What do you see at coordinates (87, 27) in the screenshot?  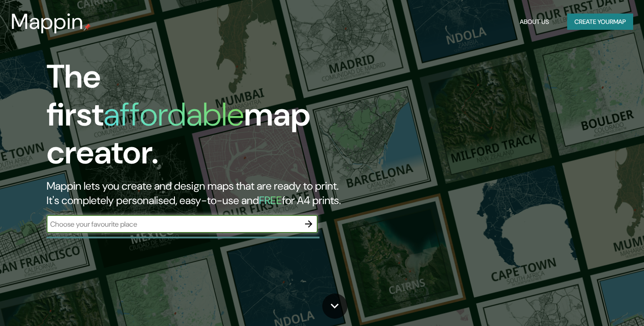 I see `img: mappin-pin` at bounding box center [87, 27].